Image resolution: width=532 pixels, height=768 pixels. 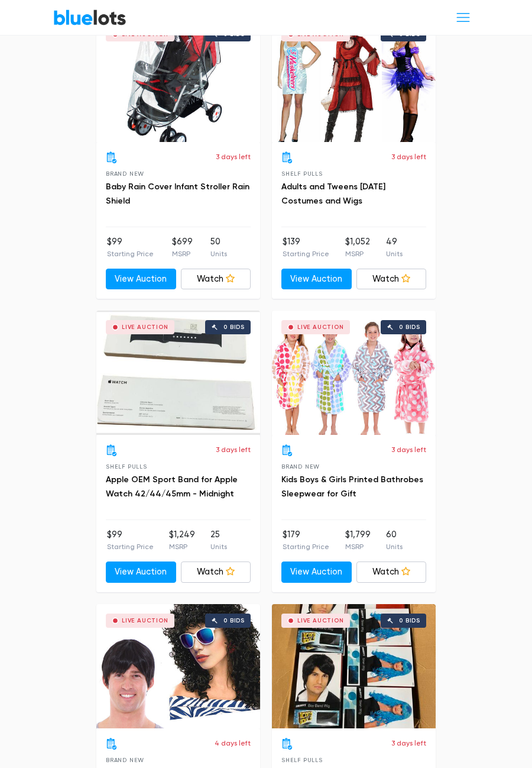 I want to click on a: BlueLots, so click(x=90, y=17).